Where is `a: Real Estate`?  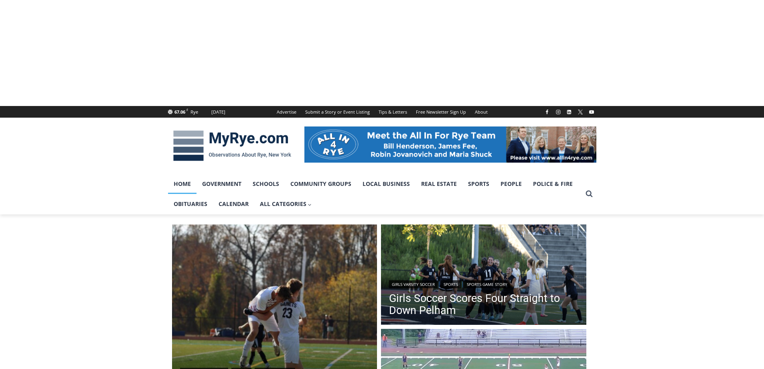
a: Real Estate is located at coordinates (439, 184).